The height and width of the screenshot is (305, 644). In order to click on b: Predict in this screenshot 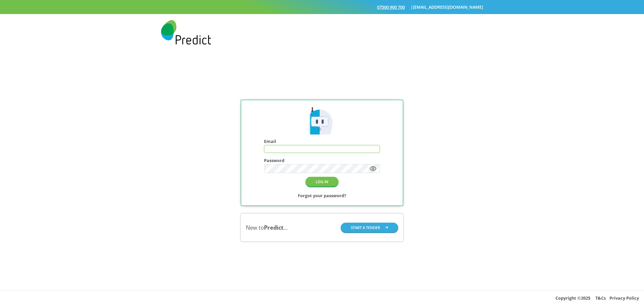, I will do `click(274, 228)`.